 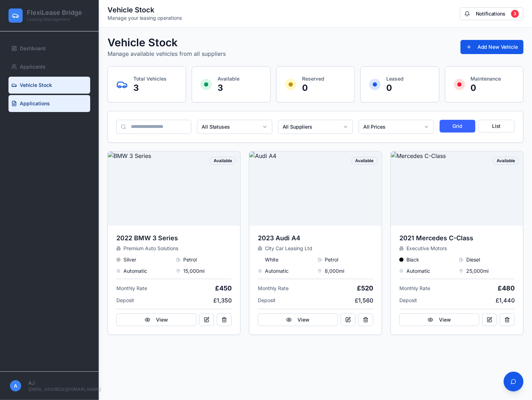 I want to click on p: Total Vehicles, so click(x=150, y=79).